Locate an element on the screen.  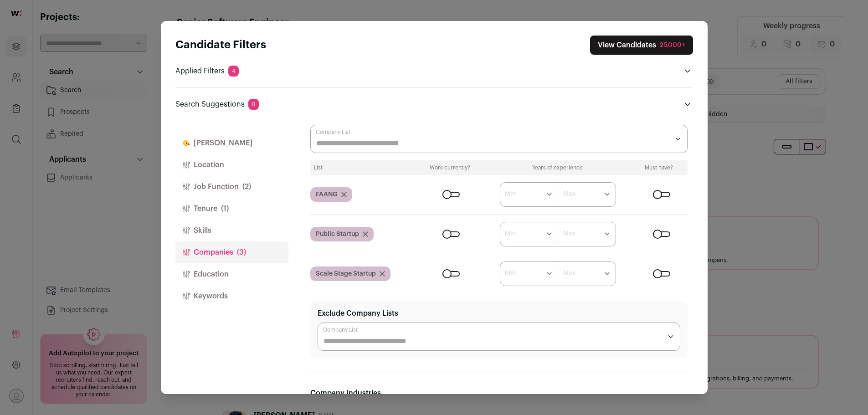
span: 4 is located at coordinates (234, 71).